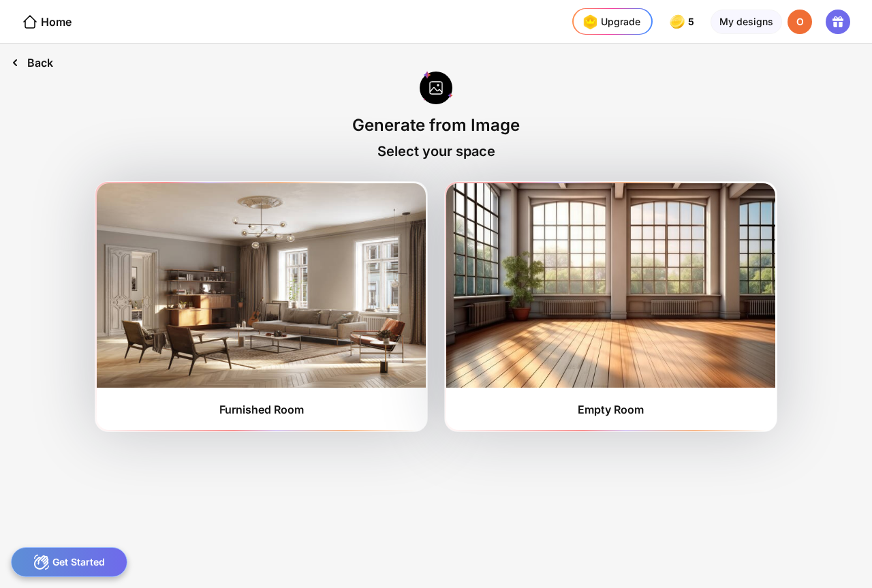 The width and height of the screenshot is (872, 588). I want to click on img: furnishedRoom2.jpg, so click(610, 286).